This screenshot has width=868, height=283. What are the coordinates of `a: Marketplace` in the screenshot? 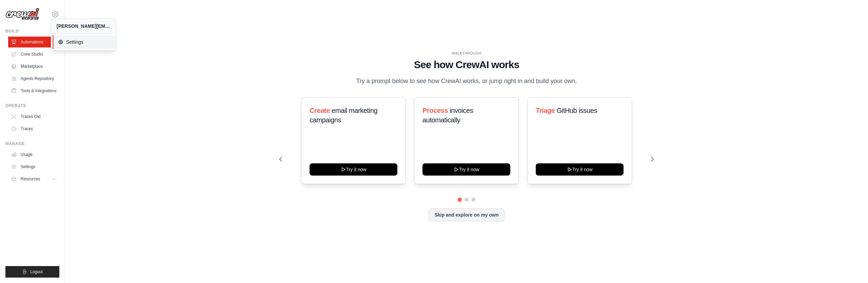 It's located at (34, 67).